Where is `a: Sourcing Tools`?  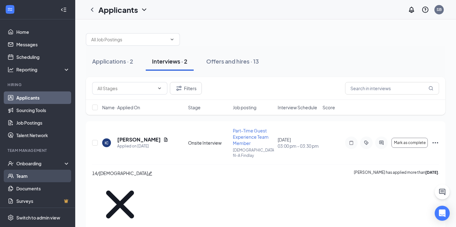
a: Sourcing Tools is located at coordinates (43, 110).